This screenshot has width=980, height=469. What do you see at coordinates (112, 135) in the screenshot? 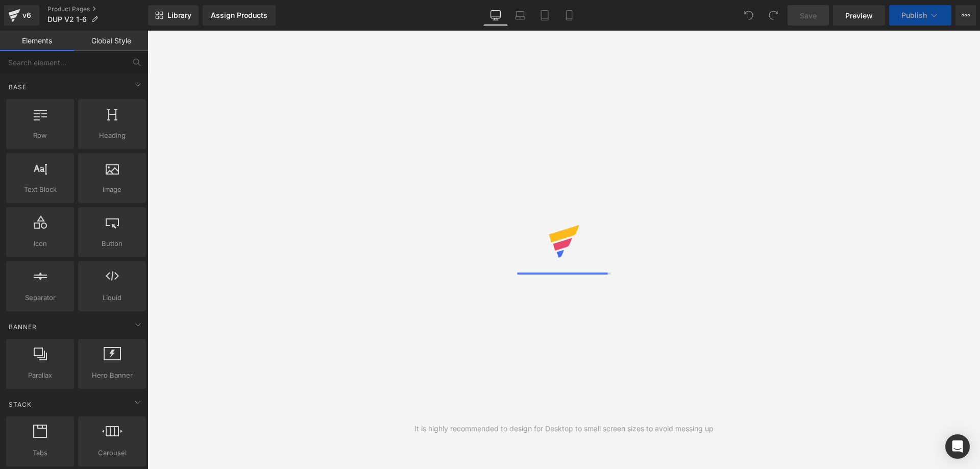
I see `span: Heading` at bounding box center [112, 135].